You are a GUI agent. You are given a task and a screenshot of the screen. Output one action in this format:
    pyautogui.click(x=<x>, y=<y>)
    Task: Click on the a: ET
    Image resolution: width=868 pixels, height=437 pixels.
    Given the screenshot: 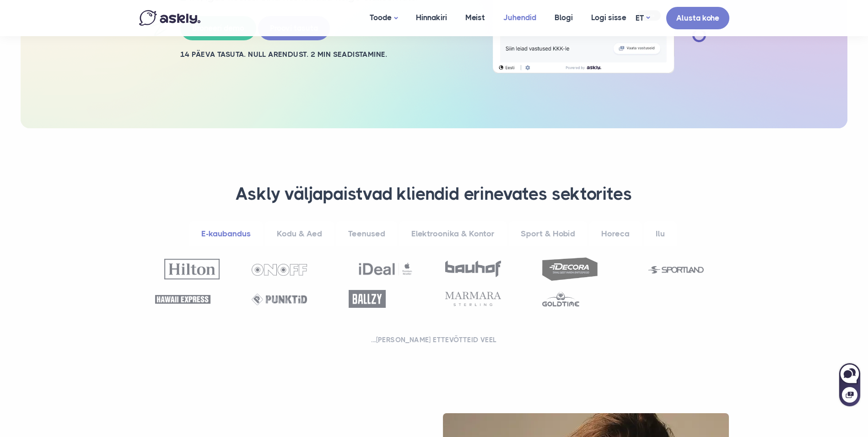 What is the action you would take?
    pyautogui.click(x=643, y=18)
    